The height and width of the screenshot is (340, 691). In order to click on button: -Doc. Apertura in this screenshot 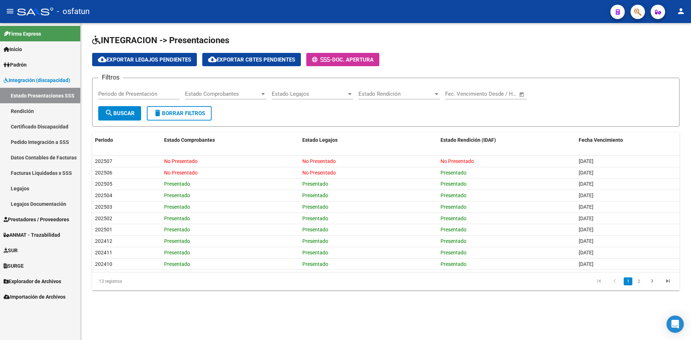, I will do `click(343, 59)`.